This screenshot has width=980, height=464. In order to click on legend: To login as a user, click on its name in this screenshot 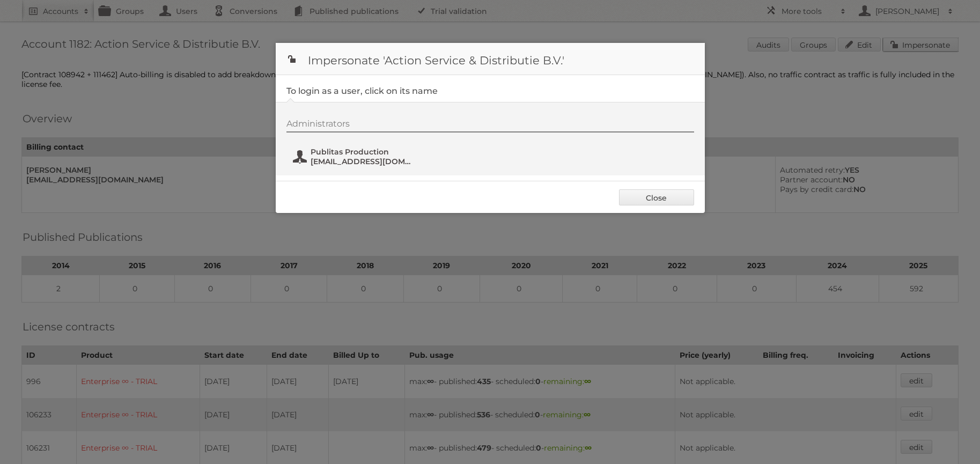, I will do `click(362, 90)`.